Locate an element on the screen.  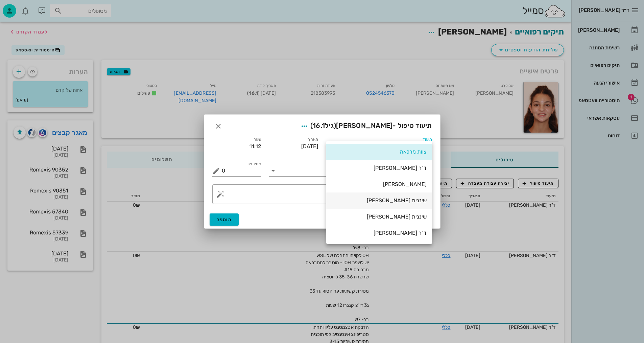
div: תיעודצוות מרפאה is located at coordinates (379, 146).